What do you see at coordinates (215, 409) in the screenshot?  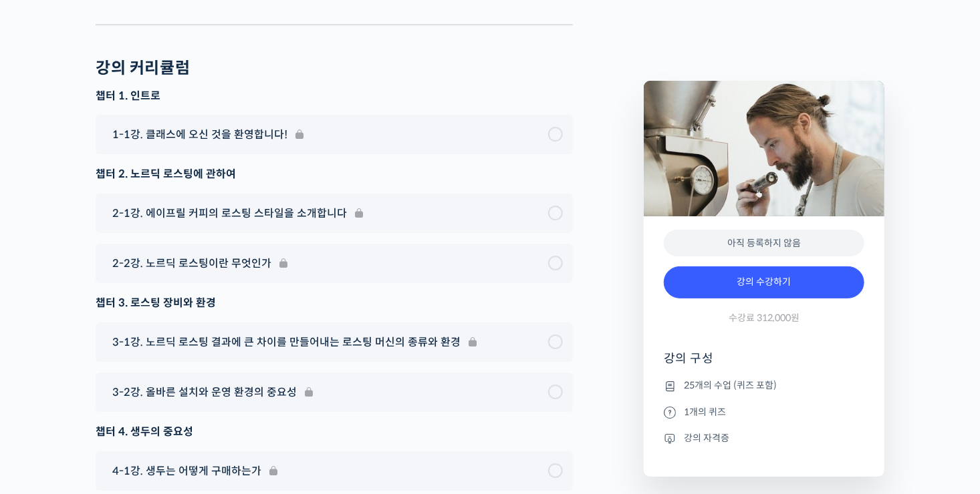 I see `span: 설정` at bounding box center [215, 409].